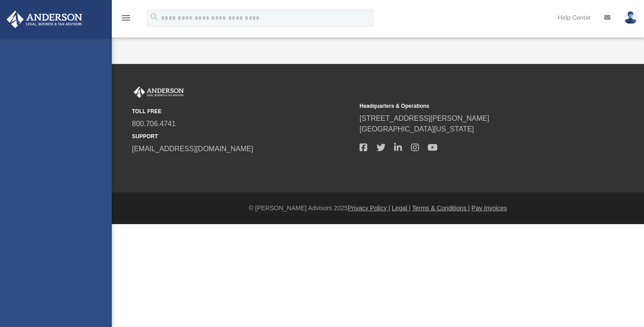 The width and height of the screenshot is (644, 327). Describe the element at coordinates (401, 208) in the screenshot. I see `a: Legal |` at that location.